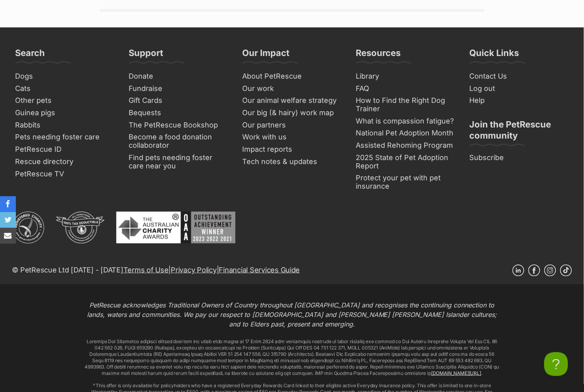 The width and height of the screenshot is (584, 392). I want to click on a: Contact Us, so click(519, 76).